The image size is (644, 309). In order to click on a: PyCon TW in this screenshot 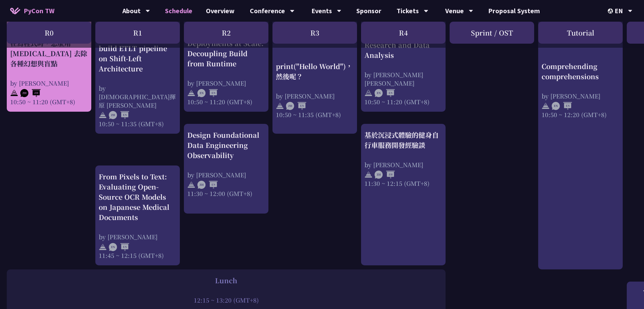, I will do `click(32, 11)`.